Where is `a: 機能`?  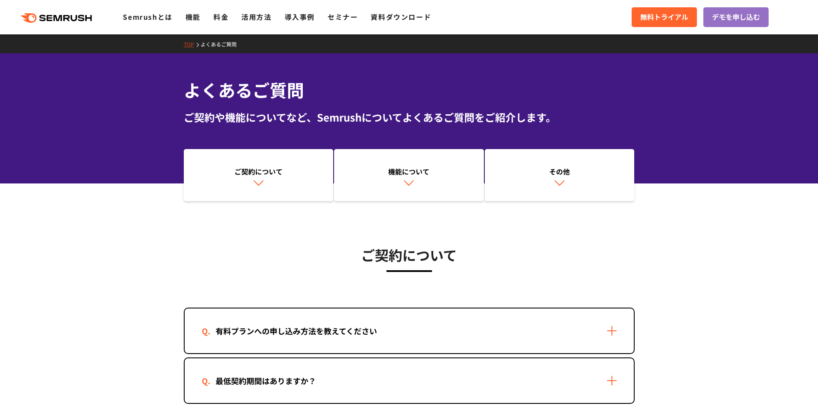
a: 機能 is located at coordinates (193, 17).